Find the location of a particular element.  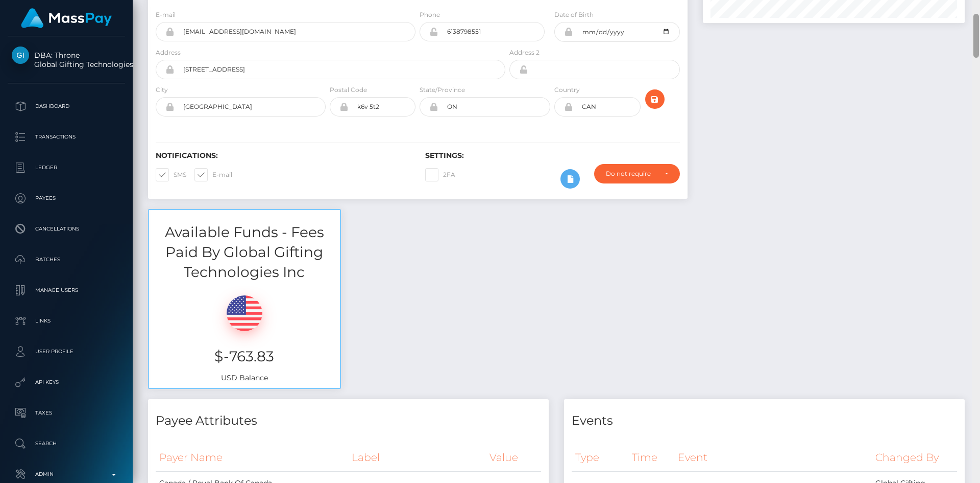

h6: Notifications: is located at coordinates (283, 155).